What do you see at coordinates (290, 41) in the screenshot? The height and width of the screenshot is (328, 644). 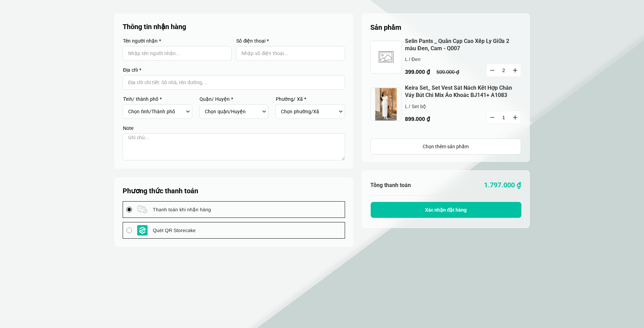 I see `label: Số điện thoại *` at bounding box center [290, 41].